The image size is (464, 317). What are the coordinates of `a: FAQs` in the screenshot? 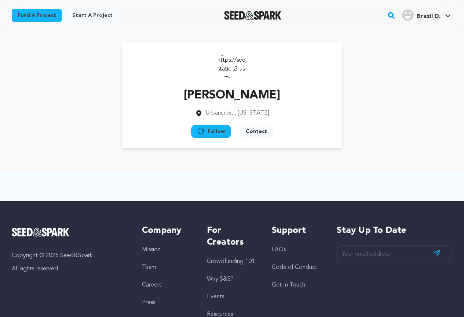 It's located at (279, 250).